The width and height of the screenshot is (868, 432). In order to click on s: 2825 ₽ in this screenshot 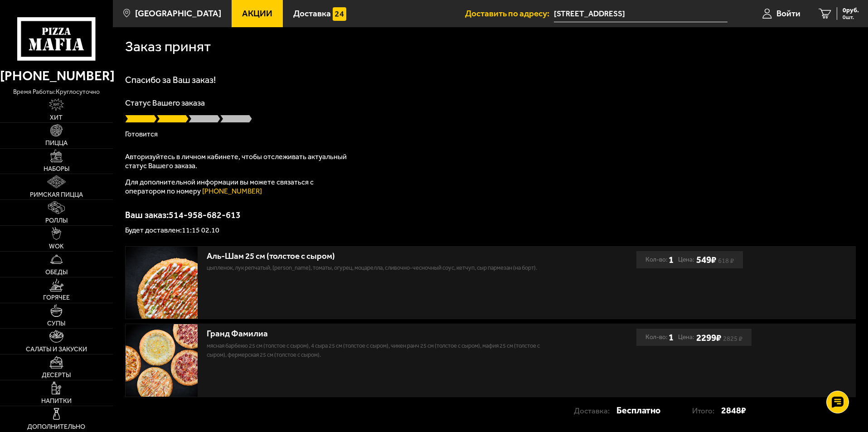, I will do `click(732, 338)`.